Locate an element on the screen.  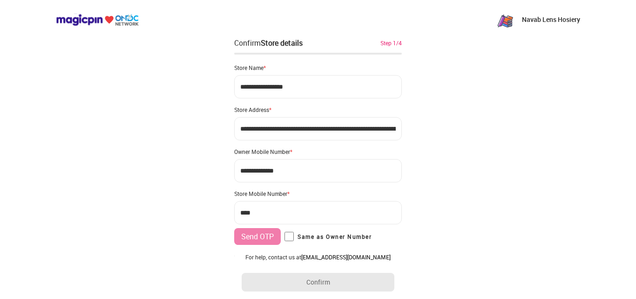
div: Store Name is located at coordinates (318, 68).